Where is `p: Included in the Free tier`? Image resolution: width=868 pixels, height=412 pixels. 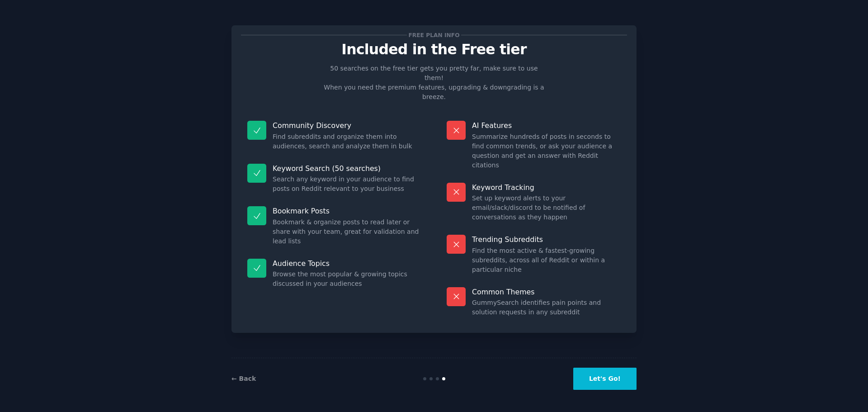
p: Included in the Free tier is located at coordinates (434, 49).